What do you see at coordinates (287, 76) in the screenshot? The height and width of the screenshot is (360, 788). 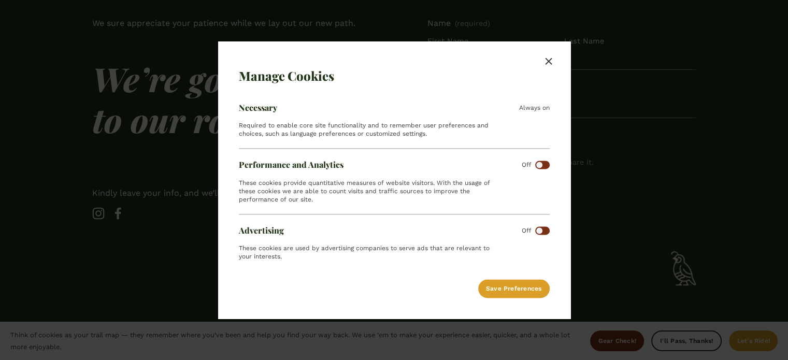 I see `span: Manage Cookies` at bounding box center [287, 76].